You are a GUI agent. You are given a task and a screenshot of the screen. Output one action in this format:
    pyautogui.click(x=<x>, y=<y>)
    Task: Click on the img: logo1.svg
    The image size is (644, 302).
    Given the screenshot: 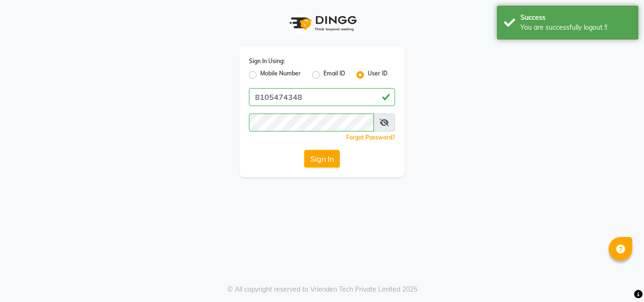 What is the action you would take?
    pyautogui.click(x=322, y=23)
    